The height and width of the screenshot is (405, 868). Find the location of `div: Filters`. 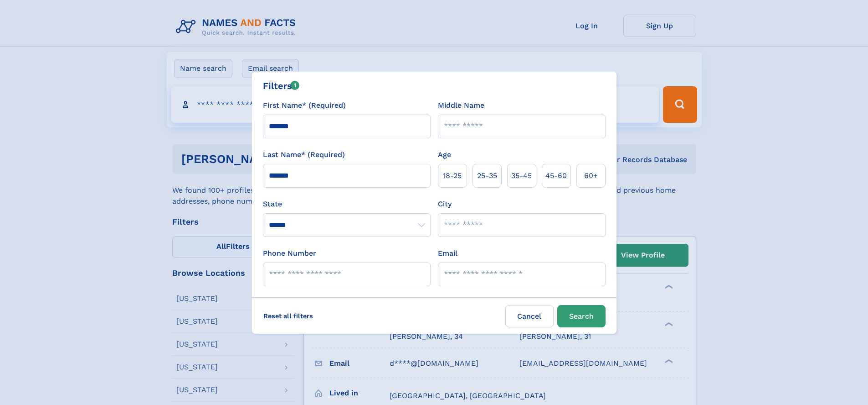

div: Filters is located at coordinates (281, 86).